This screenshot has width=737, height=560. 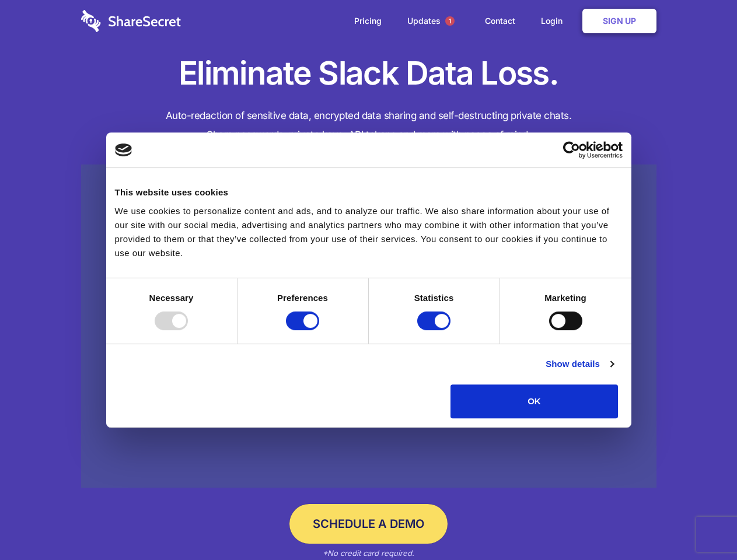 What do you see at coordinates (368, 21) in the screenshot?
I see `a: Pricing` at bounding box center [368, 21].